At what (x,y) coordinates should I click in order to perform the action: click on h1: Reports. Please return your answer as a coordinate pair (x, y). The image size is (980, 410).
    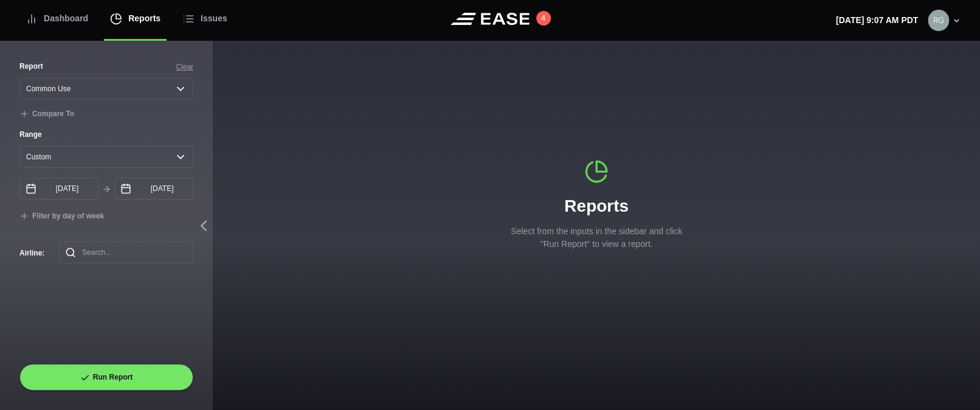
    Looking at the image, I should click on (596, 207).